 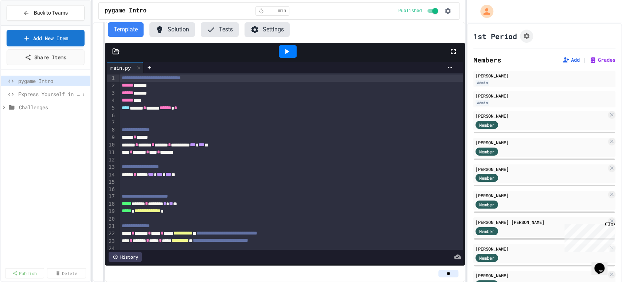 What do you see at coordinates (126, 30) in the screenshot?
I see `button: Template` at bounding box center [126, 30].